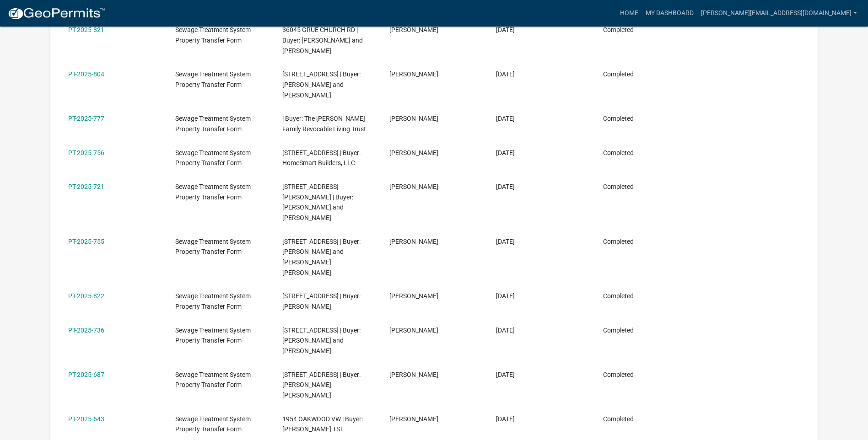 This screenshot has height=440, width=868. I want to click on span: 521 CLEVELAND AVE | Buyer: Tucker Theodore Patrick, so click(321, 385).